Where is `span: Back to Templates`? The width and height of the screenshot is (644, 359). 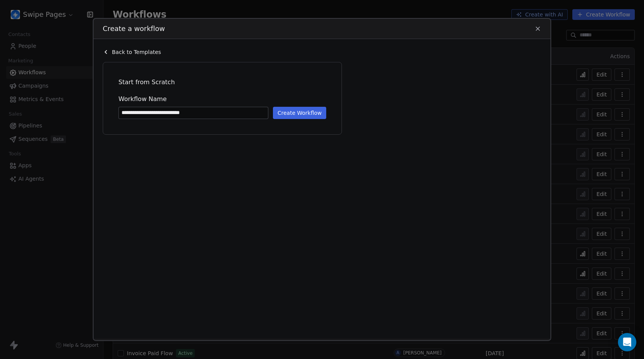
span: Back to Templates is located at coordinates (136, 52).